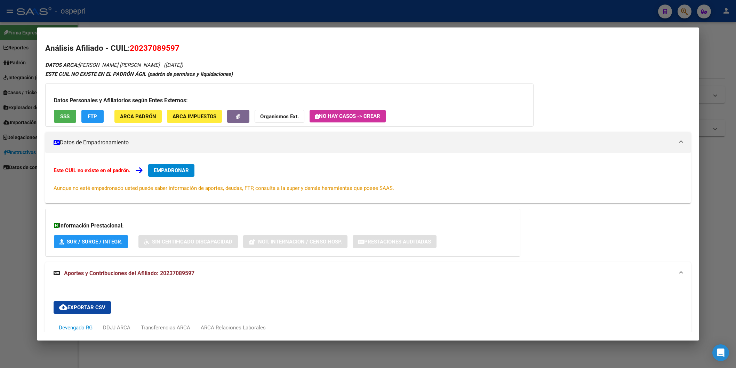 This screenshot has width=736, height=368. I want to click on span: EMPADRONAR, so click(171, 171).